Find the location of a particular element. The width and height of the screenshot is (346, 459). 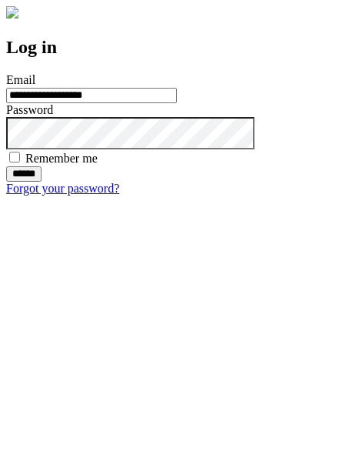

img: logo-4e3dc11c47720685a147b03b5a06dd966a58ff35d612b21f08c02c0306f2b779.png is located at coordinates (12, 12).